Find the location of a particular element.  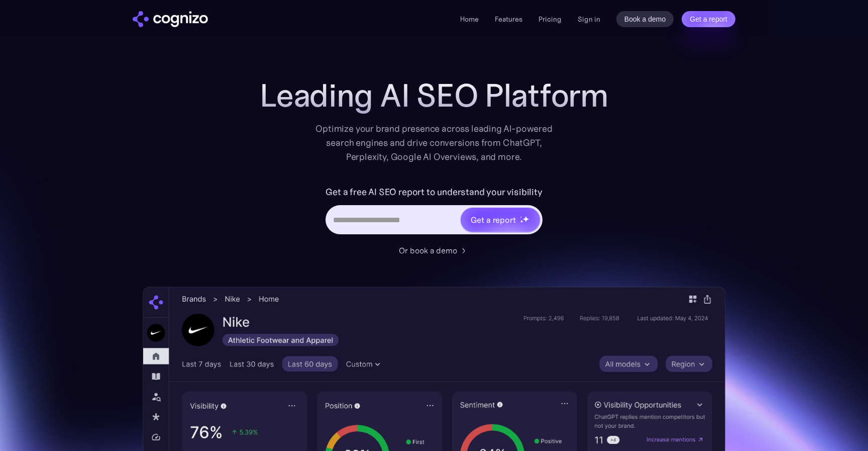

a: Features is located at coordinates (508, 19).